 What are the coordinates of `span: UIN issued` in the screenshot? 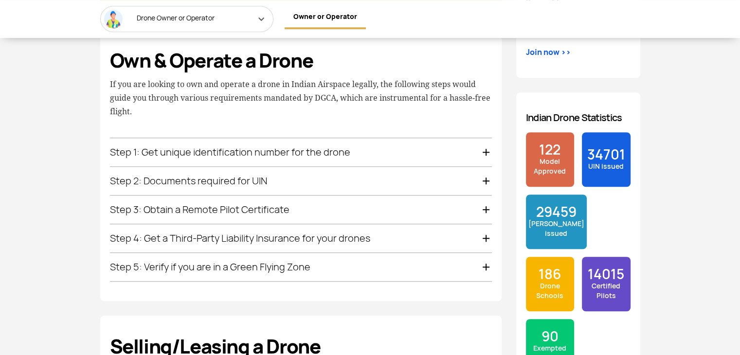 It's located at (606, 166).